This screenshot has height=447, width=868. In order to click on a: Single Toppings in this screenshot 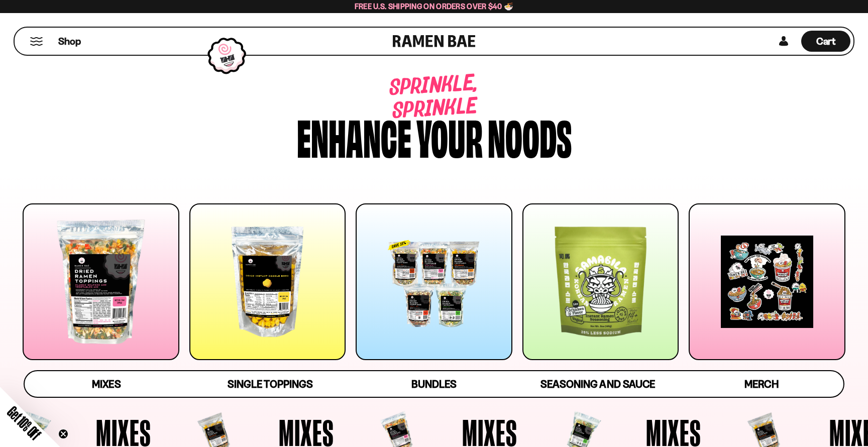, I will do `click(270, 383)`.